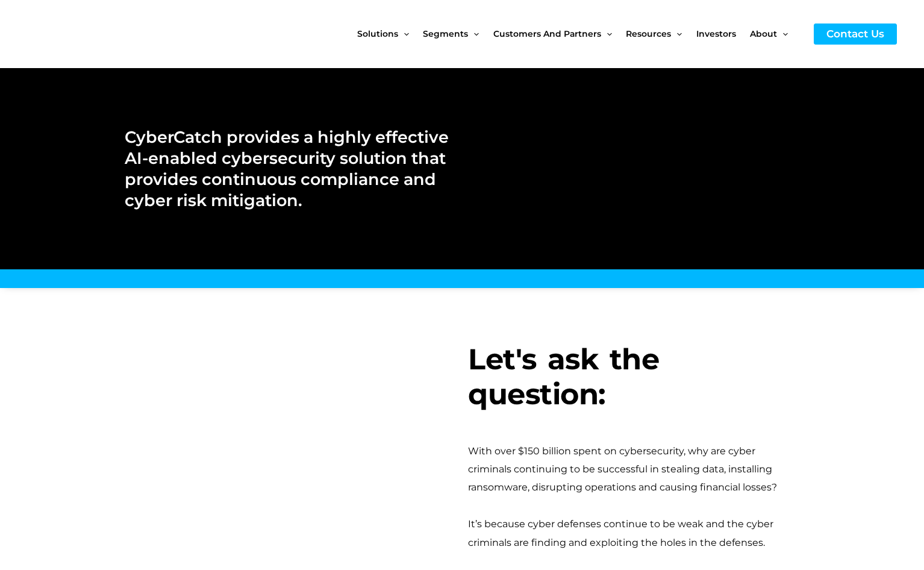 The height and width of the screenshot is (570, 924). Describe the element at coordinates (633, 469) in the screenshot. I see `div: With over $150 billion spent on cybersecurity, why are cyber criminals continuing to be successfu...` at that location.